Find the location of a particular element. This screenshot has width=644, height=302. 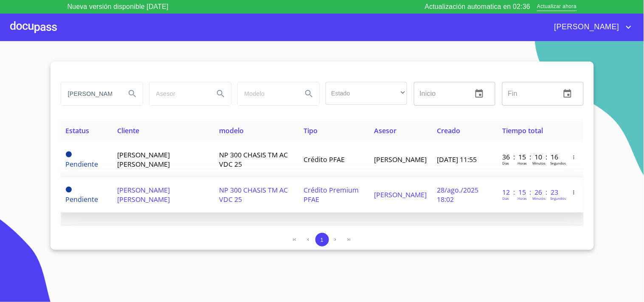

span: Crédito PFAE is located at coordinates (324, 159).